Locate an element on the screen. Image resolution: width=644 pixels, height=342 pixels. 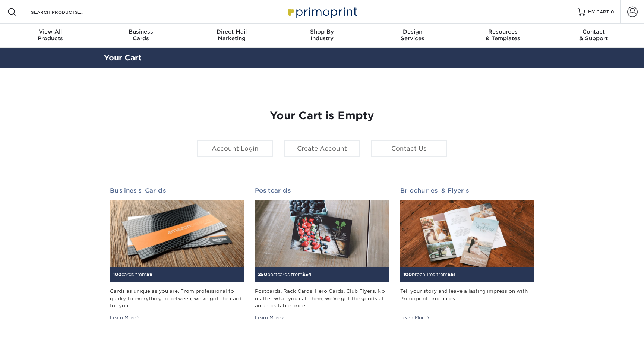
span: View All is located at coordinates (51, 32).